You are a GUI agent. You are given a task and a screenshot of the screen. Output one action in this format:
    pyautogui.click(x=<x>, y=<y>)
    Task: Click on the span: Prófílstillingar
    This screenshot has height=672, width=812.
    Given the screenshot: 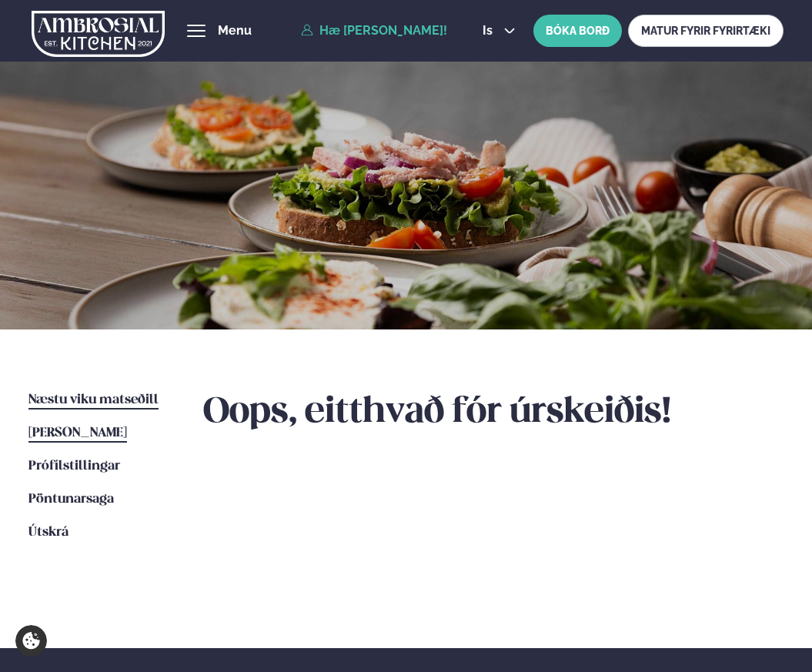 What is the action you would take?
    pyautogui.click(x=73, y=466)
    